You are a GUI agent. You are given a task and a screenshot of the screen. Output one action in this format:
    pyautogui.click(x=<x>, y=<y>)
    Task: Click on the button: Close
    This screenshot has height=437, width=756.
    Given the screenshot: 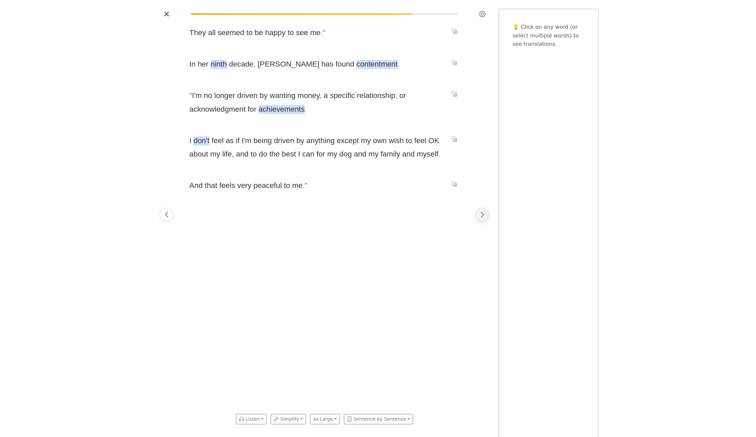 What is the action you would take?
    pyautogui.click(x=167, y=14)
    